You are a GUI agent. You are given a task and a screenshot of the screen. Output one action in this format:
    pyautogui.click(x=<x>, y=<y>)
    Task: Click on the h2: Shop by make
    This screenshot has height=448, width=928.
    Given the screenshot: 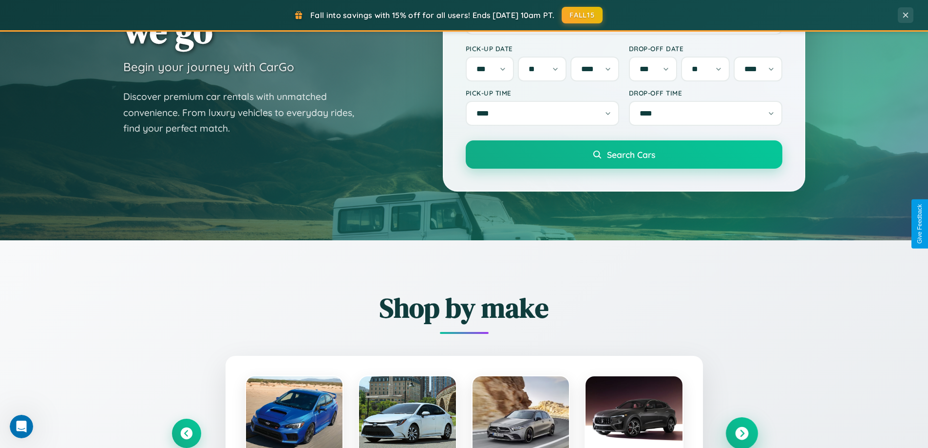 What is the action you would take?
    pyautogui.click(x=464, y=308)
    